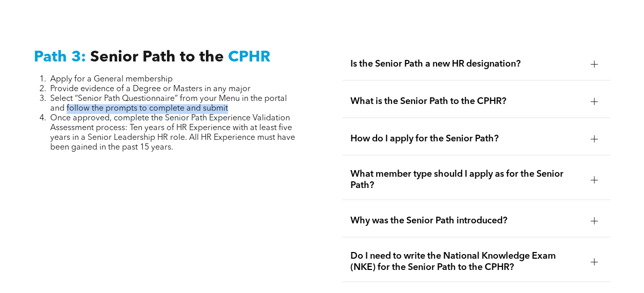  Describe the element at coordinates (466, 221) in the screenshot. I see `span: Why was the Senior Path introduced?` at that location.